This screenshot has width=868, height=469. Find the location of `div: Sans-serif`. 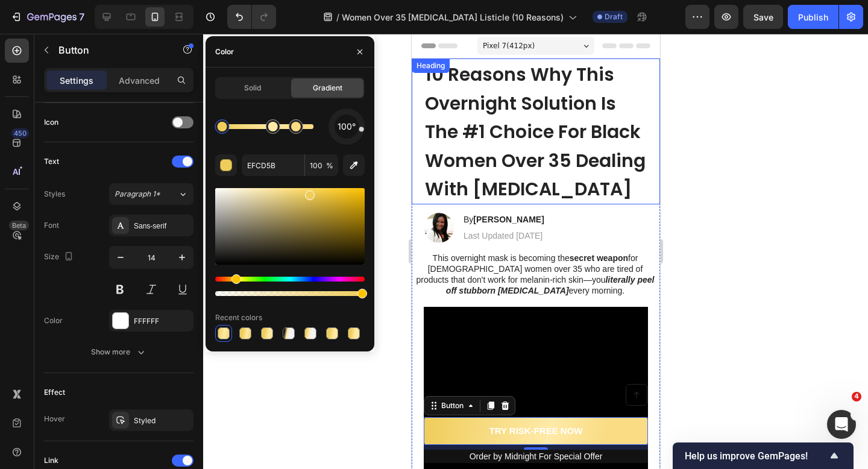

div: Sans-serif is located at coordinates (162, 226).